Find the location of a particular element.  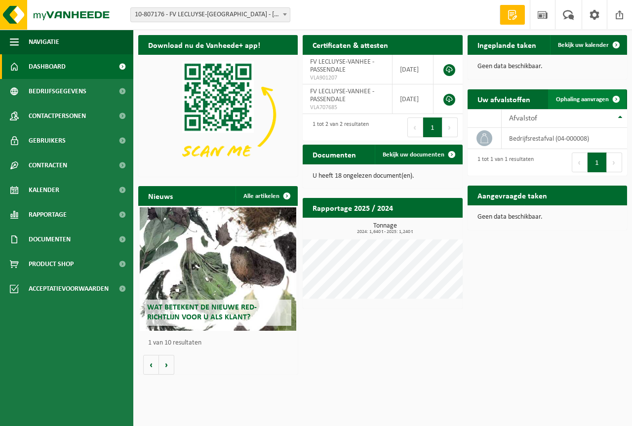

span: 2024: 1,640 t - 2025: 1,240 t is located at coordinates (385, 232).